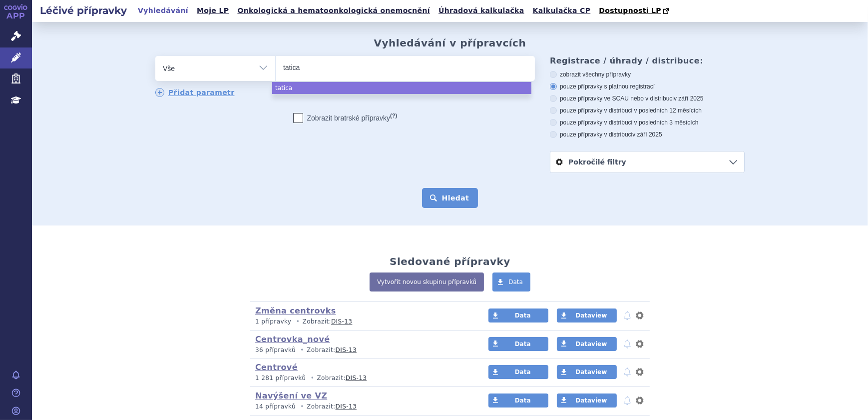  I want to click on span: 14 přípravků, so click(276, 407).